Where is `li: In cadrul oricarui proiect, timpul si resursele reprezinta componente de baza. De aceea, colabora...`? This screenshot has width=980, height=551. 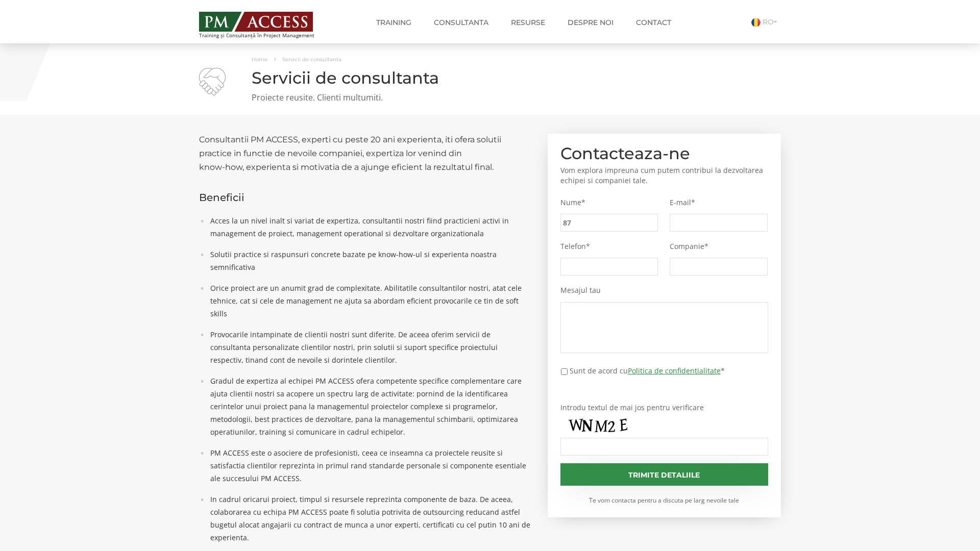 li: In cadrul oricarui proiect, timpul si resursele reprezinta componente de baza. De aceea, colabora... is located at coordinates (369, 519).